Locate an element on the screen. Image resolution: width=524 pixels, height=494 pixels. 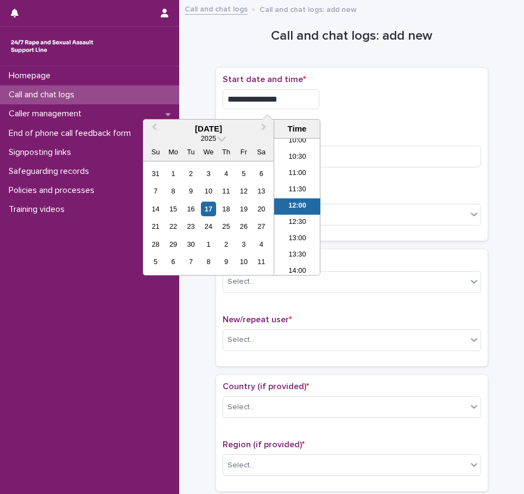
div: Choose Thursday, October 9th, 2025 is located at coordinates (226, 261).